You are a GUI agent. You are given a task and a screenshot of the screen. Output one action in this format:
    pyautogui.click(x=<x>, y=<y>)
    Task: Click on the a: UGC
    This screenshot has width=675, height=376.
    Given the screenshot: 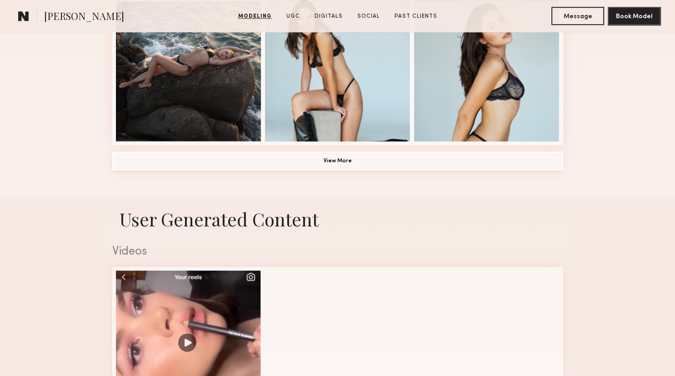 What is the action you would take?
    pyautogui.click(x=293, y=16)
    